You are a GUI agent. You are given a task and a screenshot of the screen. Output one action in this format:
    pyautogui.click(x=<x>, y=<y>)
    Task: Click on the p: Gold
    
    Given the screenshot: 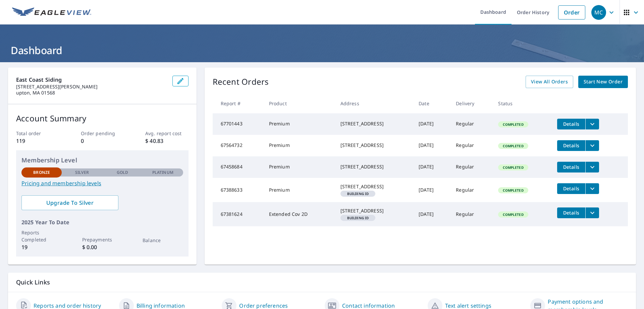 What is the action you would take?
    pyautogui.click(x=122, y=172)
    